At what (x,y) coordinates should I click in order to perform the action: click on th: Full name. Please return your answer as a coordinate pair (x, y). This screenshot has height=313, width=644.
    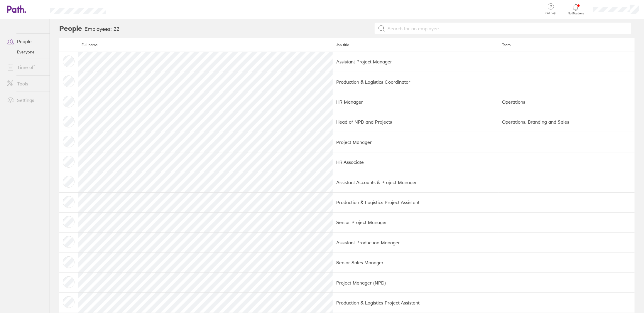
    Looking at the image, I should click on (205, 45).